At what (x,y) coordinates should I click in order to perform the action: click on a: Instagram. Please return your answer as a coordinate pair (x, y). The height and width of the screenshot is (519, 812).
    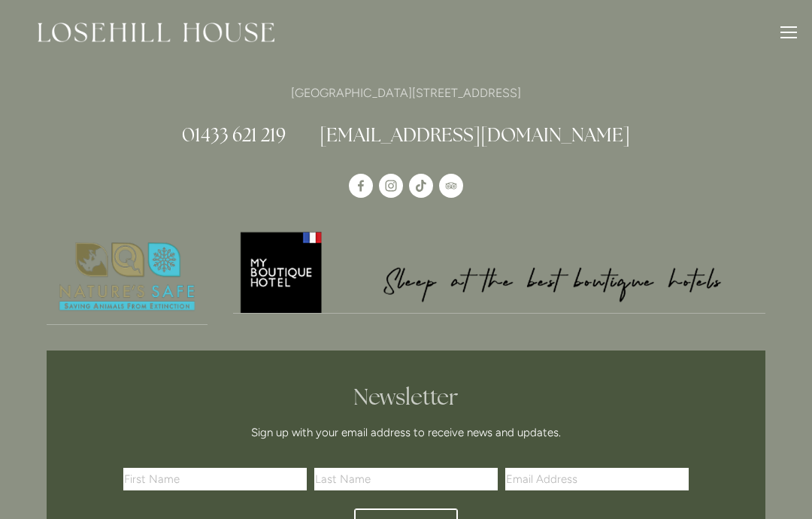
    Looking at the image, I should click on (391, 186).